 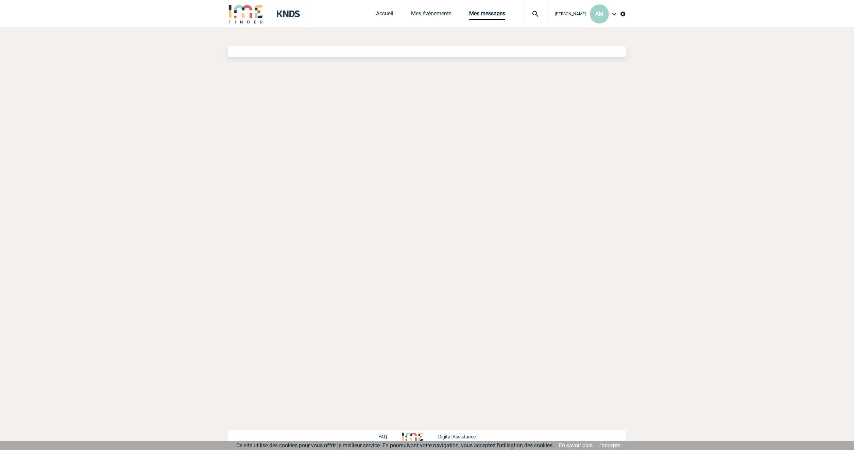 I want to click on p: Digital Assistance, so click(x=457, y=436).